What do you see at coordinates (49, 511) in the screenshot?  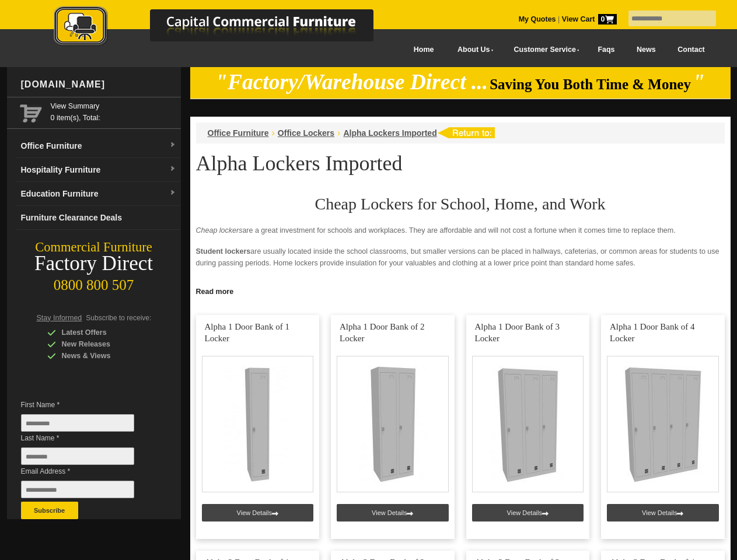 I see `button: Subscribe` at bounding box center [49, 511].